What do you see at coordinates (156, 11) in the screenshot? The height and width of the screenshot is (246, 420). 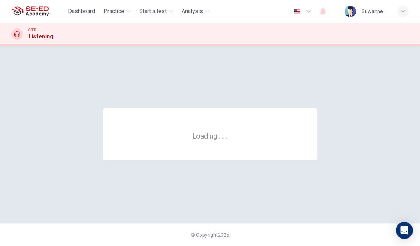 I see `button: Start a test` at bounding box center [156, 11].